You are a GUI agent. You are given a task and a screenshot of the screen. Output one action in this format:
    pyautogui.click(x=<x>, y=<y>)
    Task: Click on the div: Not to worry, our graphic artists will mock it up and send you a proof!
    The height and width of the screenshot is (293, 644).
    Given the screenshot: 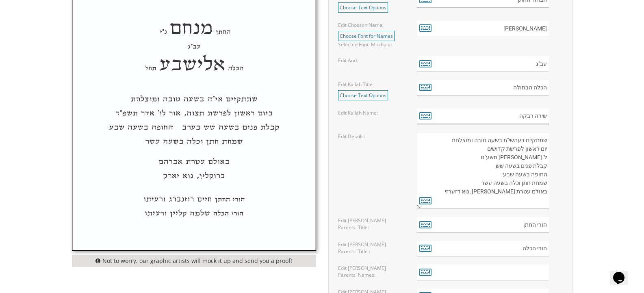 What is the action you would take?
    pyautogui.click(x=194, y=261)
    